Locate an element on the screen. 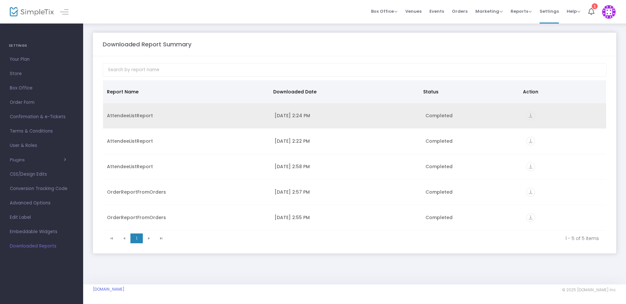 This screenshot has height=304, width=626. div: Data table is located at coordinates (355, 155).